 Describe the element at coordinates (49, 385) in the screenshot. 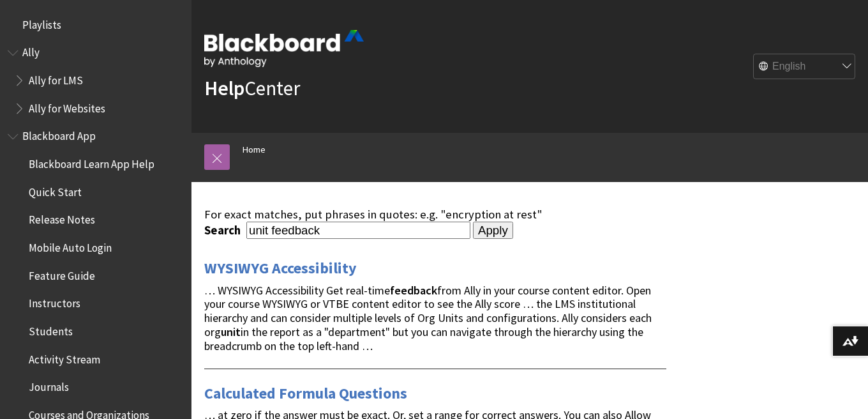

I see `span: Journals` at that location.